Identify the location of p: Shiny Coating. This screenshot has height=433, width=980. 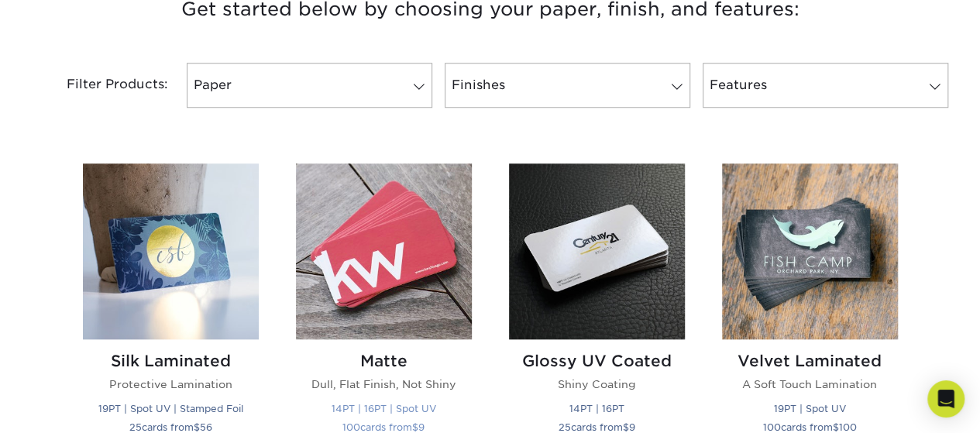
(597, 384).